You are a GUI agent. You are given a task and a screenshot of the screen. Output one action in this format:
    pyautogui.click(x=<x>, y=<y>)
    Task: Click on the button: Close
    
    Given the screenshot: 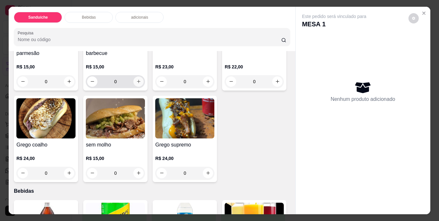 What is the action you would take?
    pyautogui.click(x=423, y=13)
    